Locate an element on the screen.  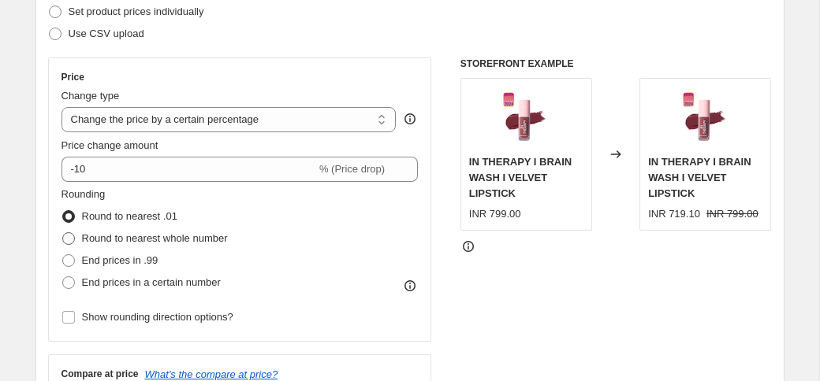
div: INR 799.00 is located at coordinates (495, 214).